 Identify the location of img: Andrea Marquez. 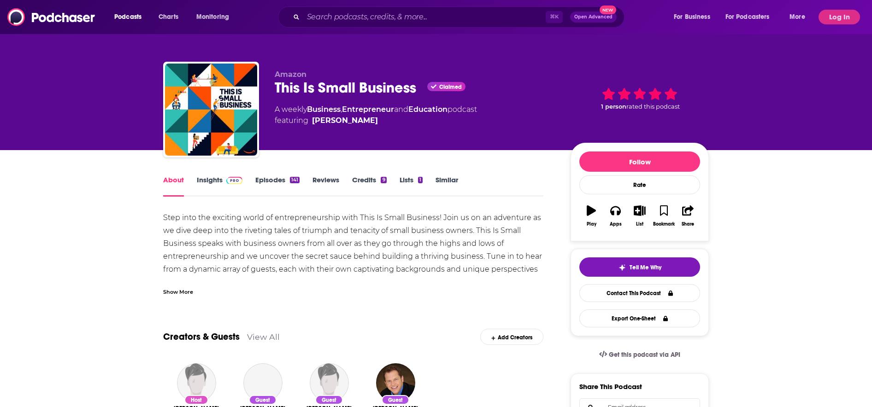
(196, 383).